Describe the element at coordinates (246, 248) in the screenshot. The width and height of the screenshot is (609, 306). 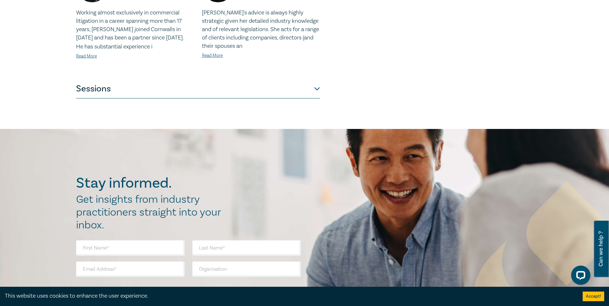
I see `input: Last Name*` at that location.